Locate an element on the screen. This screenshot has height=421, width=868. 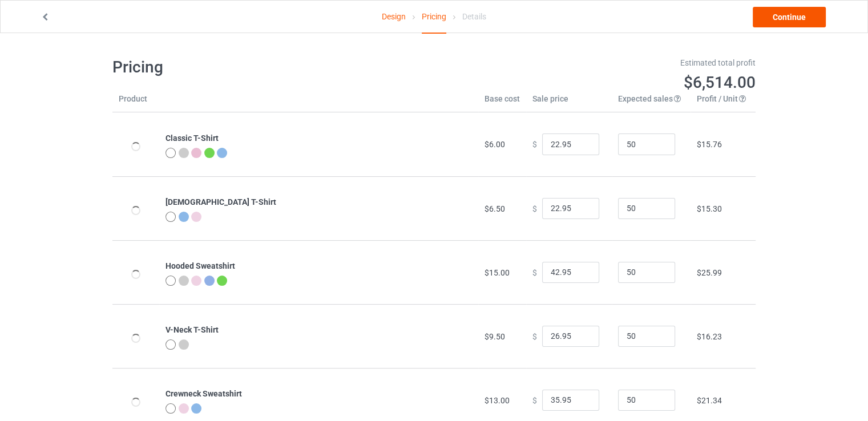
th: Base cost is located at coordinates (502, 103).